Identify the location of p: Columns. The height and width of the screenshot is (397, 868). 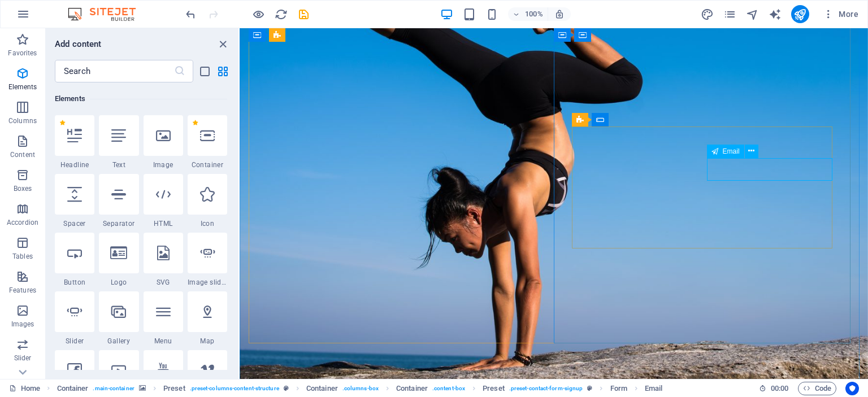
(22, 121).